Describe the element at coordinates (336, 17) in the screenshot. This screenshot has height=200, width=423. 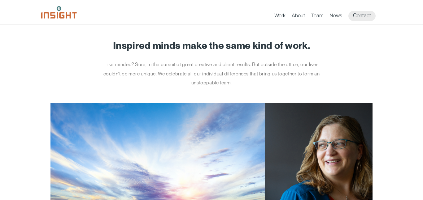
I see `a: News` at that location.